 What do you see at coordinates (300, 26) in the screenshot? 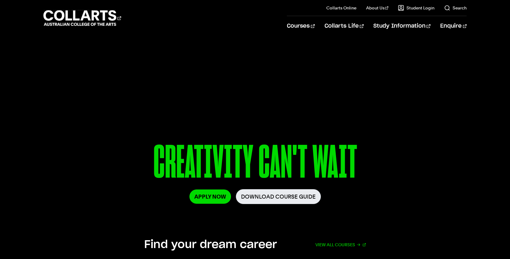
I see `a: Courses` at bounding box center [300, 26].